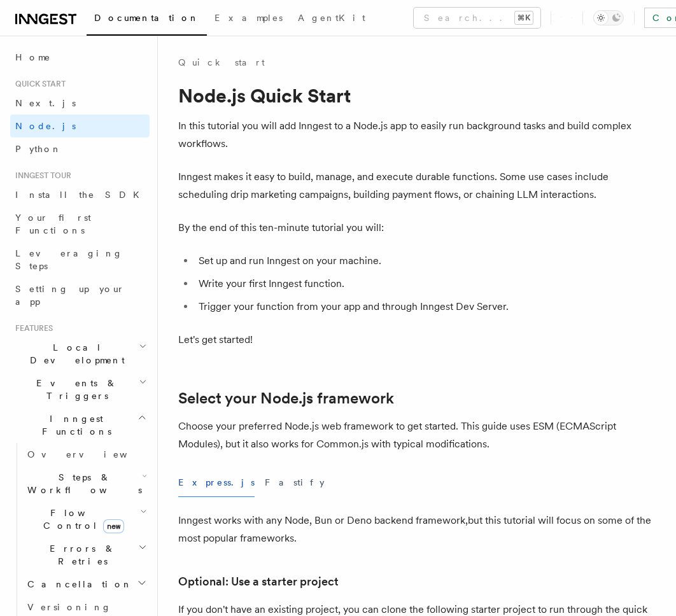  What do you see at coordinates (80, 195) in the screenshot?
I see `a: Install the SDK` at bounding box center [80, 195].